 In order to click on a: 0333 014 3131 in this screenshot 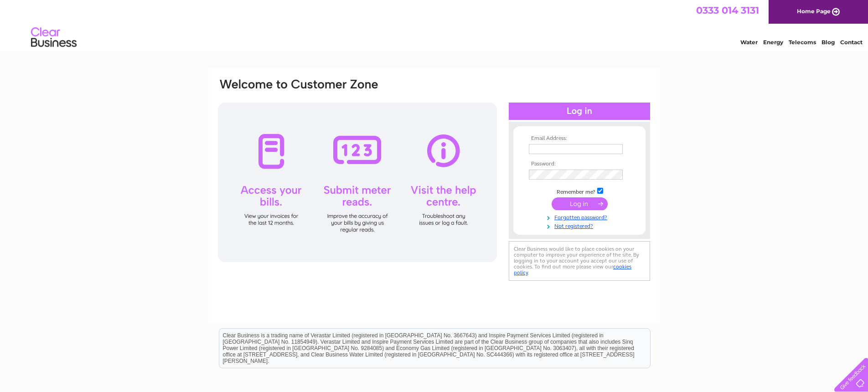, I will do `click(728, 10)`.